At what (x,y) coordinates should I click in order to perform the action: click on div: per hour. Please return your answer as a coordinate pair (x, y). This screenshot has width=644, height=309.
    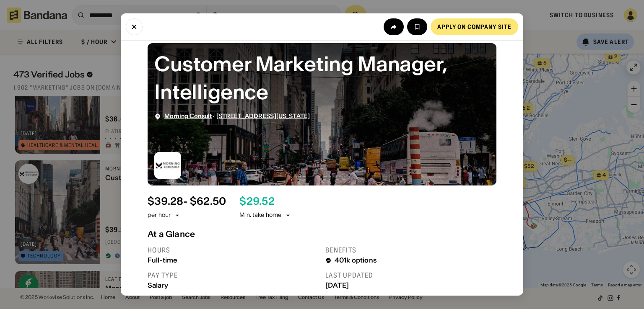
    Looking at the image, I should click on (159, 216).